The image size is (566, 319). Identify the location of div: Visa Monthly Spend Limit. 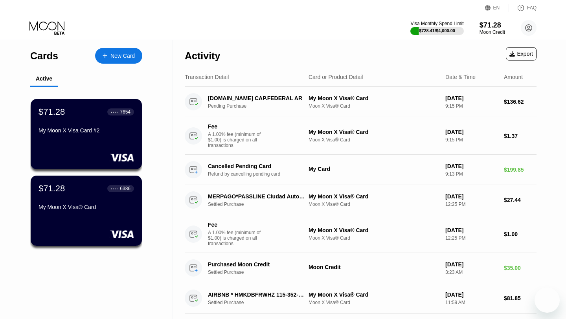
(437, 24).